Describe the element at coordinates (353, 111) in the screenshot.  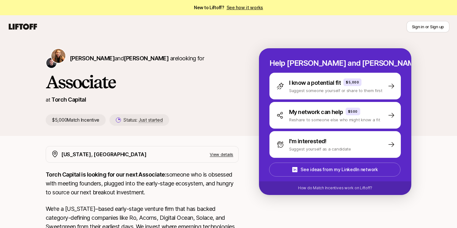
I see `p: $500` at that location.